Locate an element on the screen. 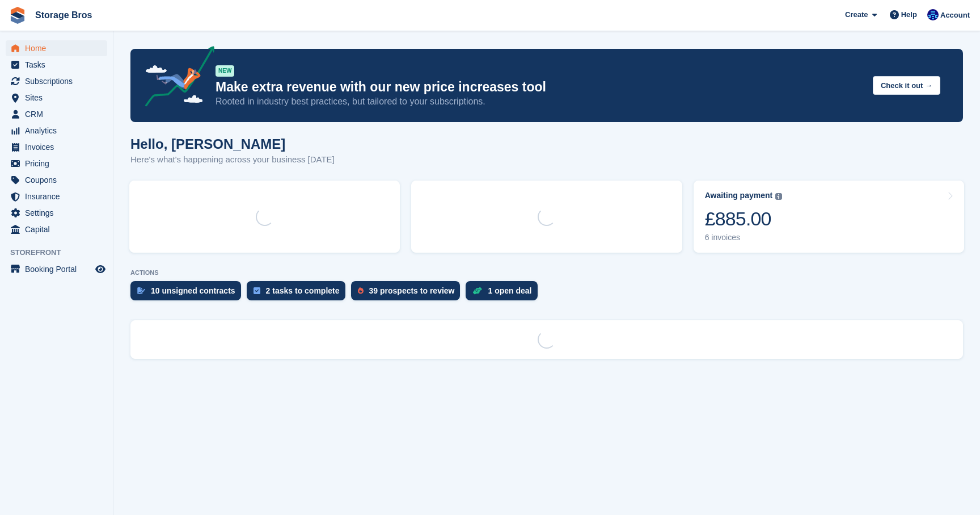 The image size is (980, 515). a: 1 open deal is located at coordinates (504, 294).